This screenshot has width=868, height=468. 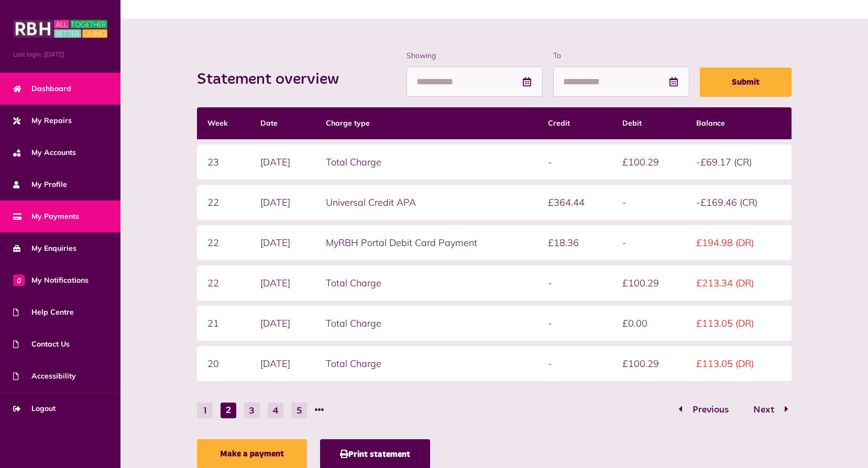 What do you see at coordinates (223, 363) in the screenshot?
I see `td: 20` at bounding box center [223, 363].